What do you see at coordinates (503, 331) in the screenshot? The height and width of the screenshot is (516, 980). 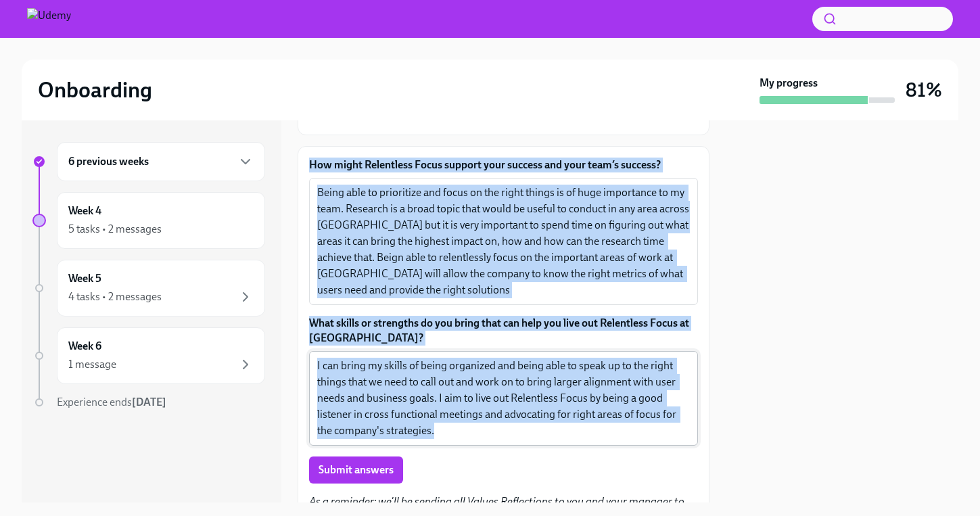 I see `label: What skills or strengths do you bring that can help you live out Relentless Focus at [GEOGRAPHIC_...` at bounding box center [503, 331].